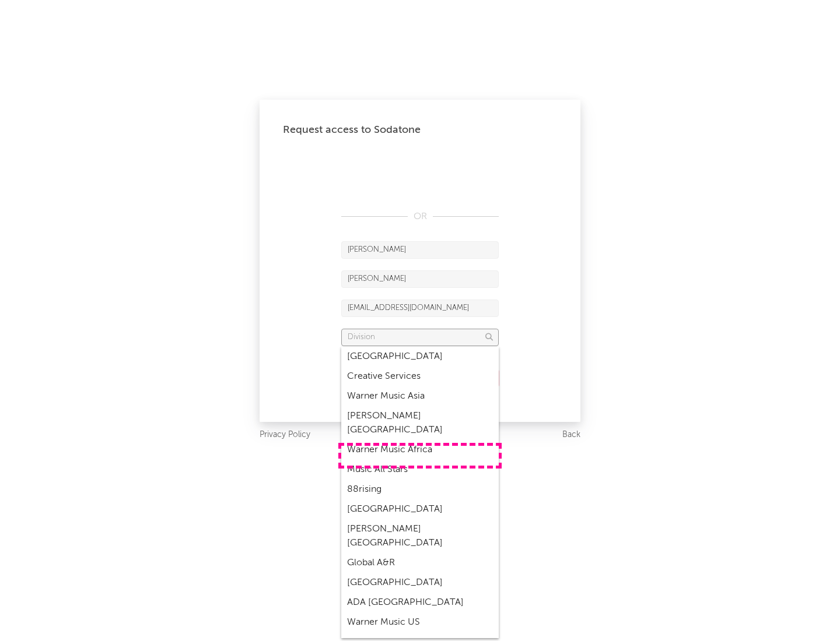 This screenshot has height=641, width=840. I want to click on a: Privacy Policy, so click(284, 435).